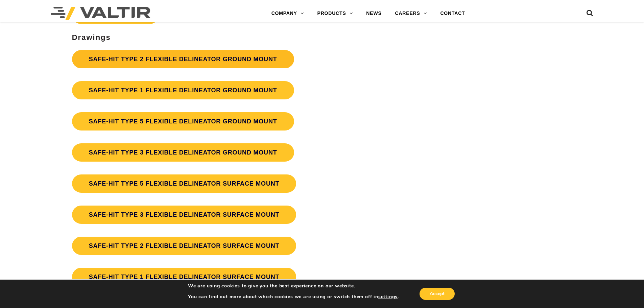 The height and width of the screenshot is (308, 644). I want to click on strong: Drawings, so click(91, 37).